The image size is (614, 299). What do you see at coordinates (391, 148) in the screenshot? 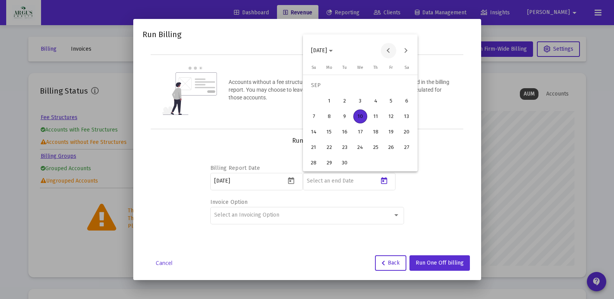
I see `div: 26` at bounding box center [391, 148].